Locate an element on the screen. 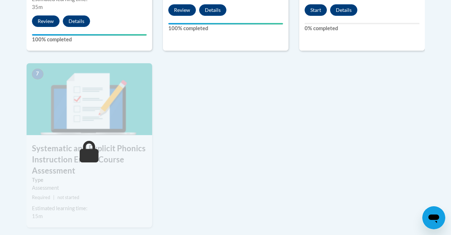 The image size is (451, 235). span: Required is located at coordinates (41, 197).